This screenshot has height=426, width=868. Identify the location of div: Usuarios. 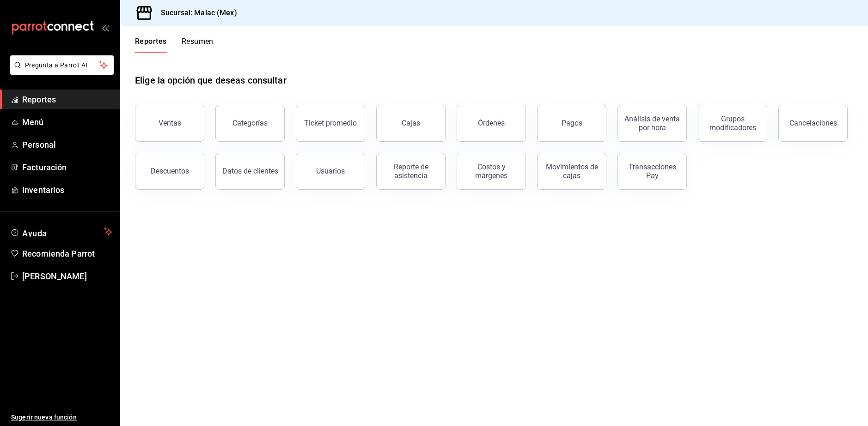
(330, 171).